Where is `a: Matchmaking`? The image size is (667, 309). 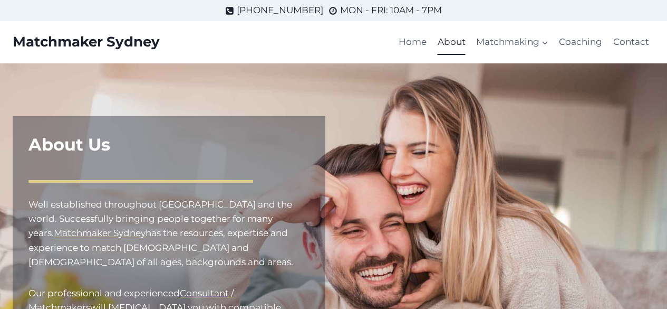 a: Matchmaking is located at coordinates (512, 42).